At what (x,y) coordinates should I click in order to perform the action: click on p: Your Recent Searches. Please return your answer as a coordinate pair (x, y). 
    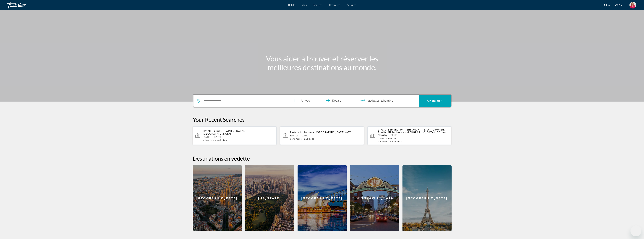
    Looking at the image, I should click on (322, 120).